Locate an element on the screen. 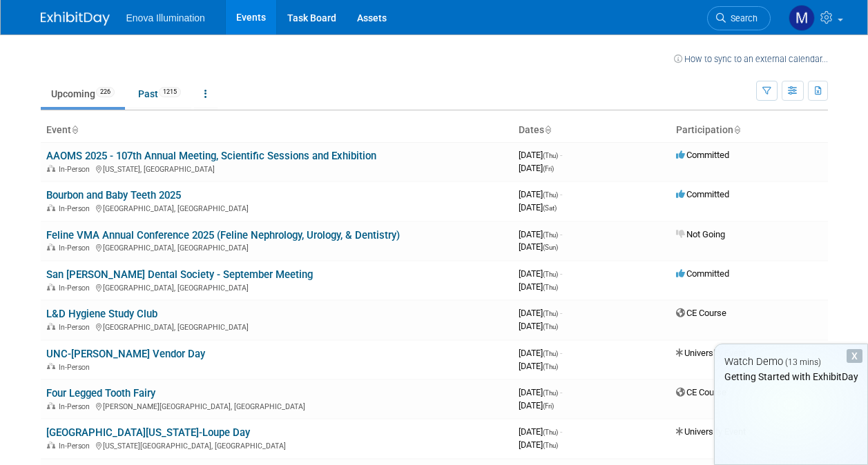 The height and width of the screenshot is (465, 868). img: ExhibitDay is located at coordinates (75, 18).